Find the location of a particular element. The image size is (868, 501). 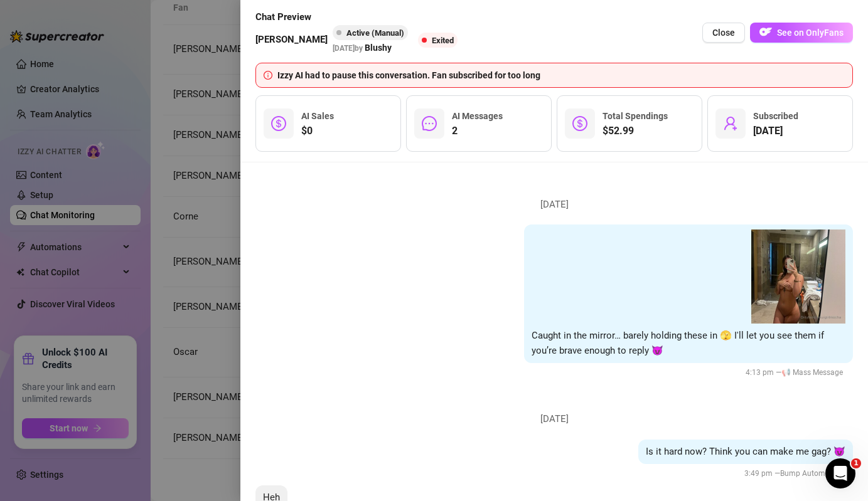

span: 📢 Mass Message is located at coordinates (812, 373).